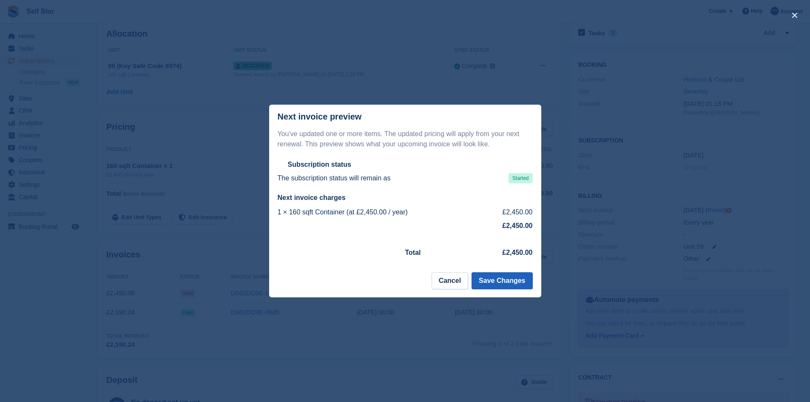  I want to click on td: 1 × 160 sqft Container (at £2,450.00 / year), so click(381, 212).